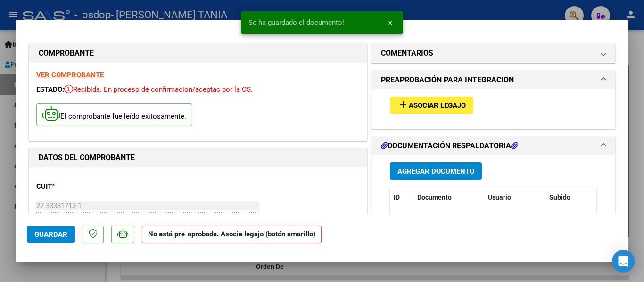  I want to click on datatable-header-cell: Acción, so click(616, 197).